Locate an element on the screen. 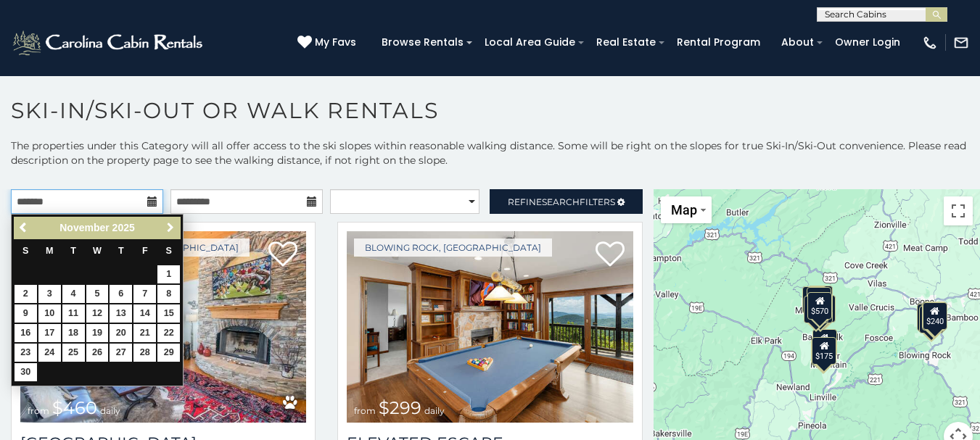 The image size is (980, 440). a: 17 is located at coordinates (49, 333).